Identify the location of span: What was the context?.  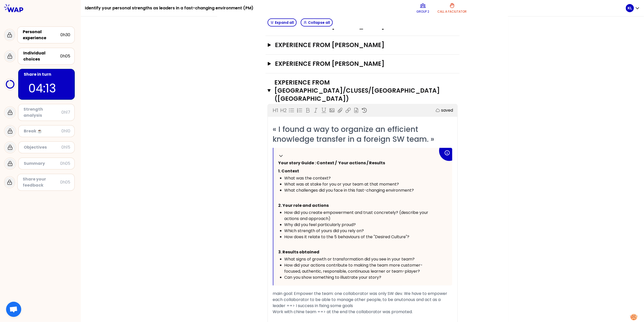
(308, 178).